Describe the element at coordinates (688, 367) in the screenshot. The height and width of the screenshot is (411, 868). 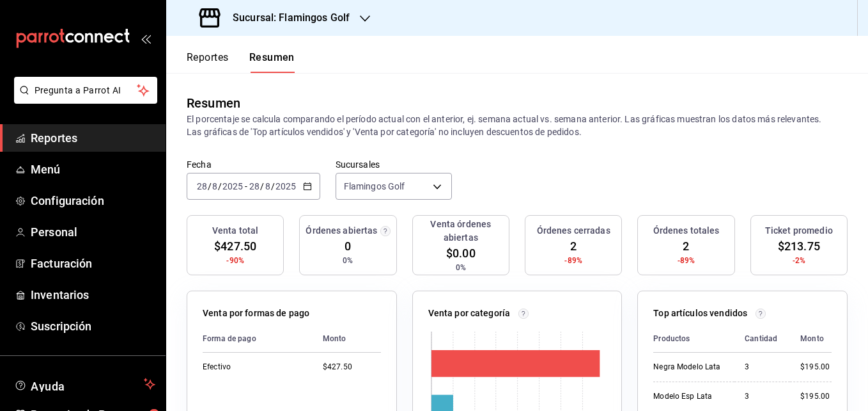
I see `div: Negra Modelo Lata` at that location.